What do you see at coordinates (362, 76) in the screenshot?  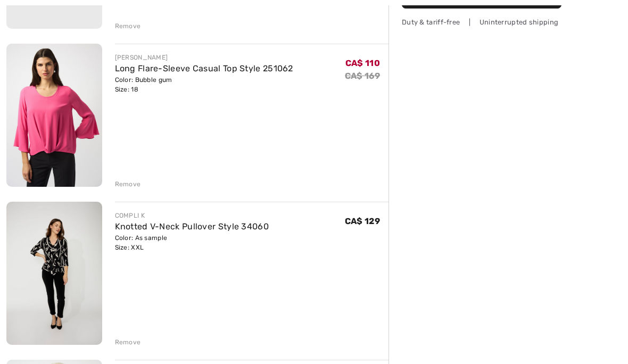 I see `s: CA$ 169` at bounding box center [362, 76].